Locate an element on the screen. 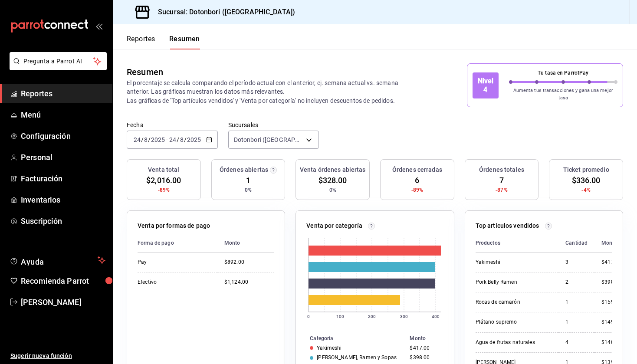 The height and width of the screenshot is (364, 637). span: Personal is located at coordinates (63, 157).